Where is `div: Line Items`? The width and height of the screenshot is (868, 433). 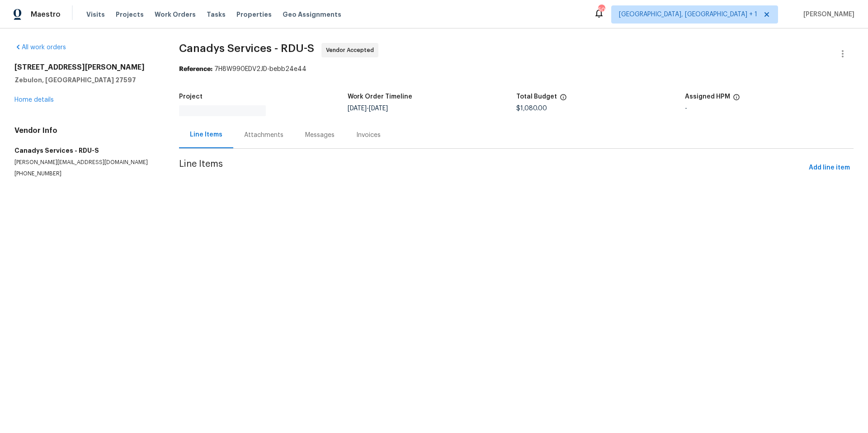
div: Line Items is located at coordinates (206, 135).